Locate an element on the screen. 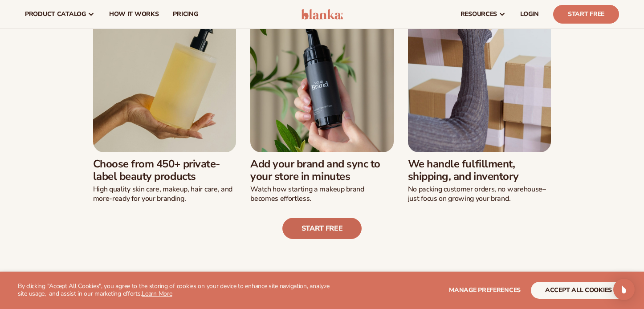 This screenshot has width=644, height=309. h3: We handle fulfillment, shipping, and inventory is located at coordinates (480, 170).